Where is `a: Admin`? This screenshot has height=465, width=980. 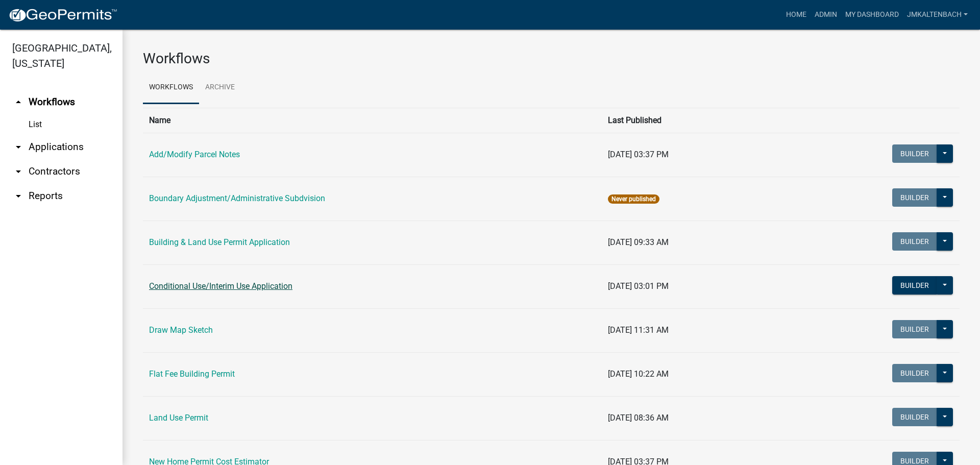
a: Admin is located at coordinates (826, 15).